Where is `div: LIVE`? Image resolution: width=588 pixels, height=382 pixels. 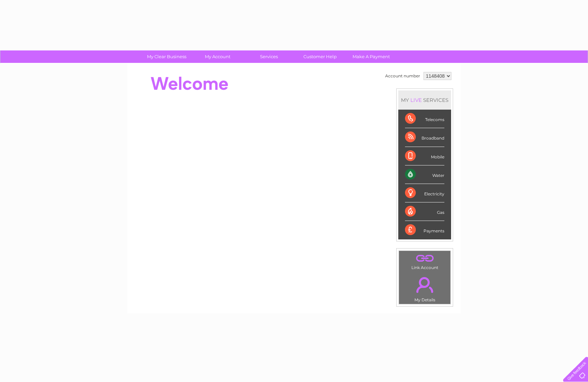 div: LIVE is located at coordinates (416, 100).